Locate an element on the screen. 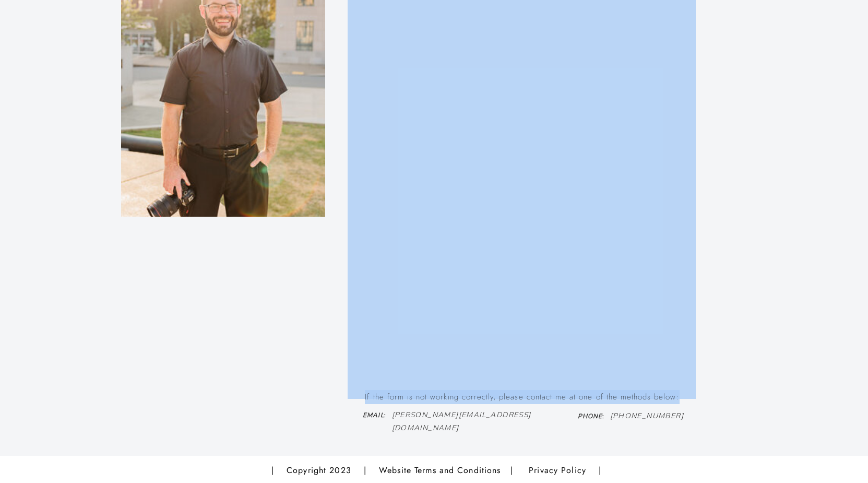 The height and width of the screenshot is (483, 868). i: Phone is located at coordinates (590, 416).